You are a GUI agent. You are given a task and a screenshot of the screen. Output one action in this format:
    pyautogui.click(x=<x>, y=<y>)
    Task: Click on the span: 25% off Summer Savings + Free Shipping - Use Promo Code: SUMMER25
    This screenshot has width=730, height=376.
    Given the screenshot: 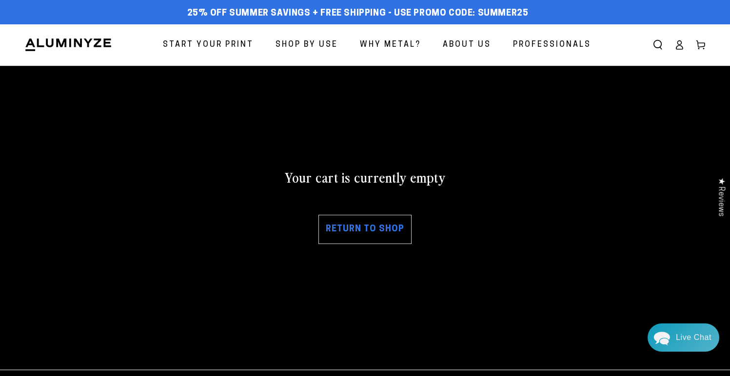 What is the action you would take?
    pyautogui.click(x=358, y=14)
    